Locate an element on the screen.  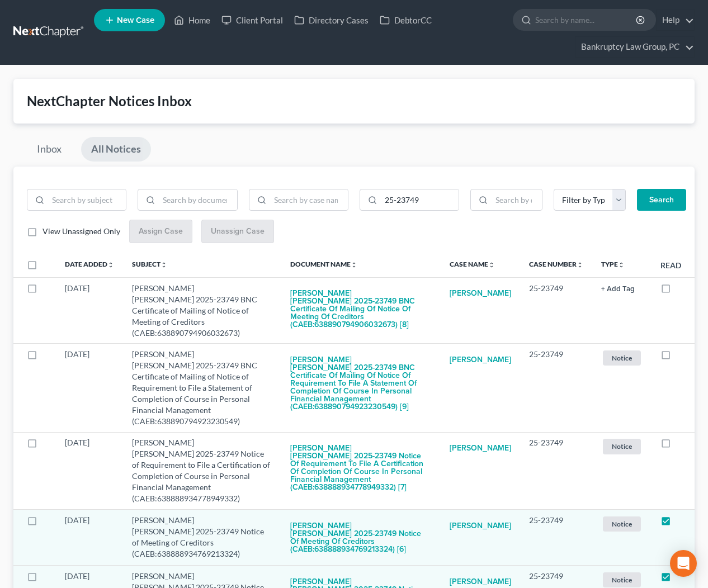
a: Inbox is located at coordinates (49, 149).